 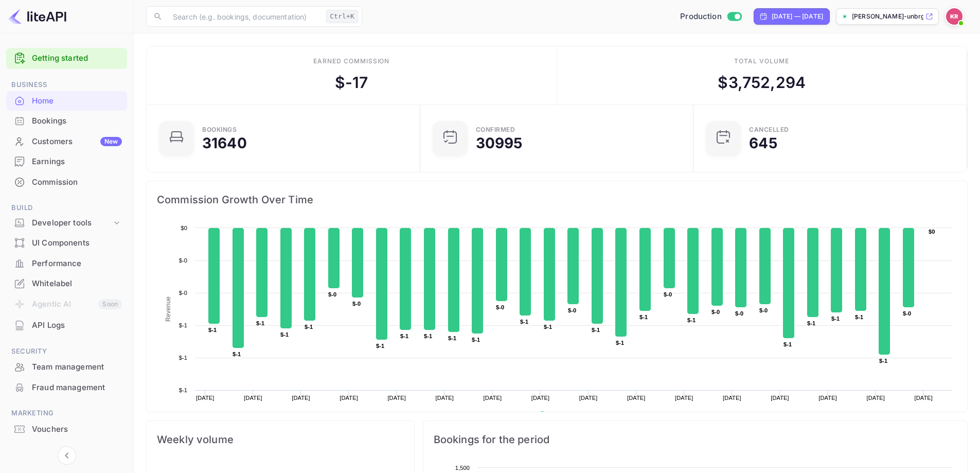 I want to click on div: Team management, so click(x=66, y=367).